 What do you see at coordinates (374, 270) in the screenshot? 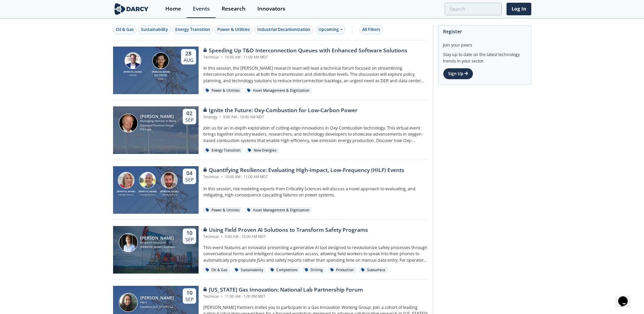
I see `div: Subsurface` at bounding box center [374, 270].